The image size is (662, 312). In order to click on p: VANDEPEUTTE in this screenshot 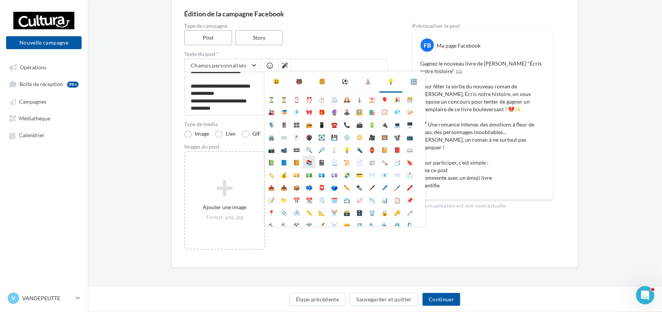, I will do `click(47, 299)`.